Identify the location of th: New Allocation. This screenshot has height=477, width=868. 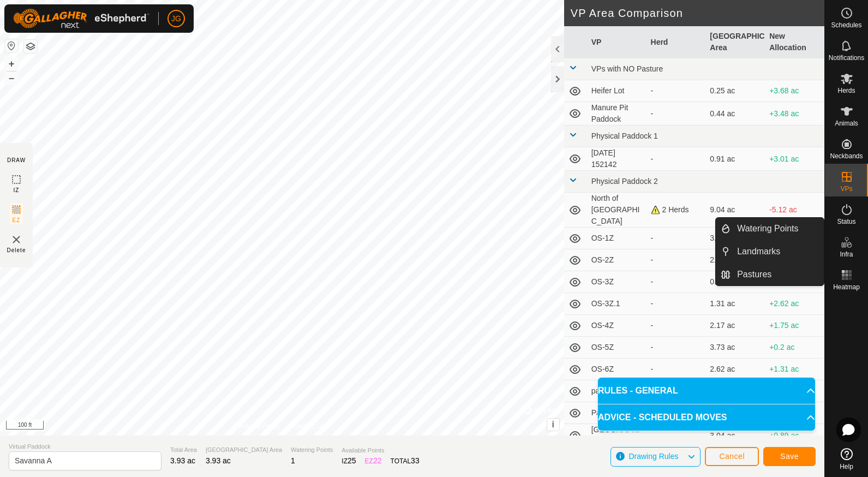
(794, 42).